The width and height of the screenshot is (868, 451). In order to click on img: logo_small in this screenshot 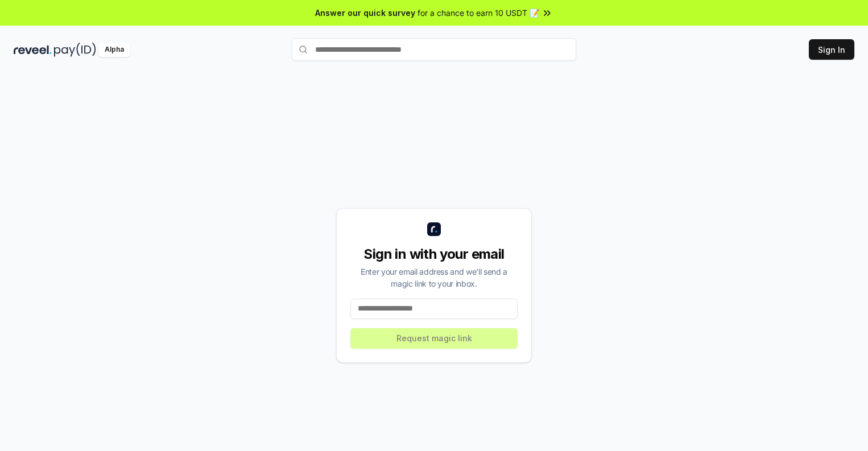, I will do `click(434, 229)`.